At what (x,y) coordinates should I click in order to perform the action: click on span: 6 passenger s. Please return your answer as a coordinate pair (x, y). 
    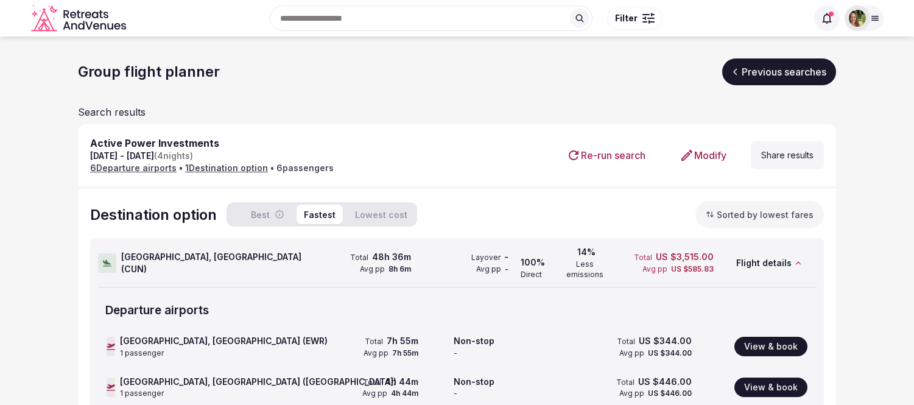
    Looking at the image, I should click on (305, 168).